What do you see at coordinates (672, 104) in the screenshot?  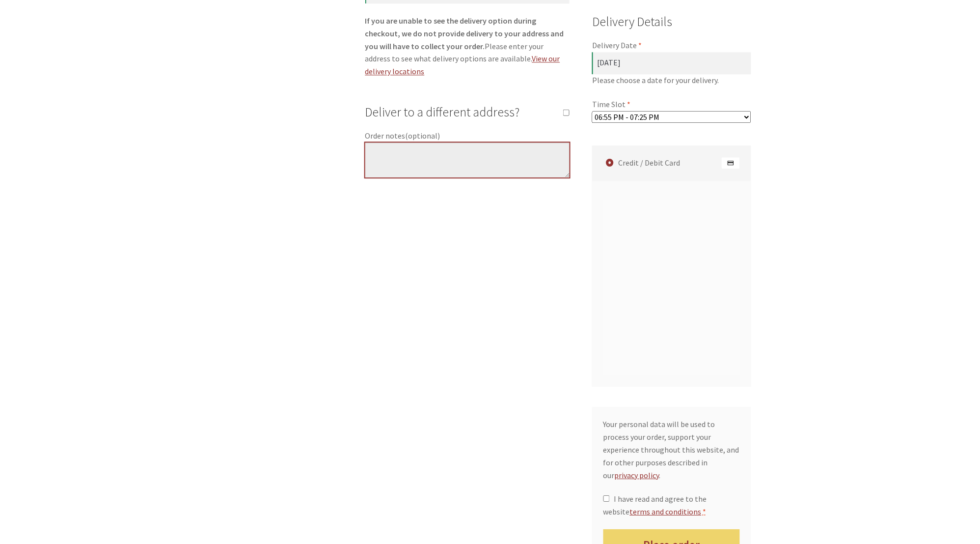 I see `label: Time Slot` at bounding box center [672, 104].